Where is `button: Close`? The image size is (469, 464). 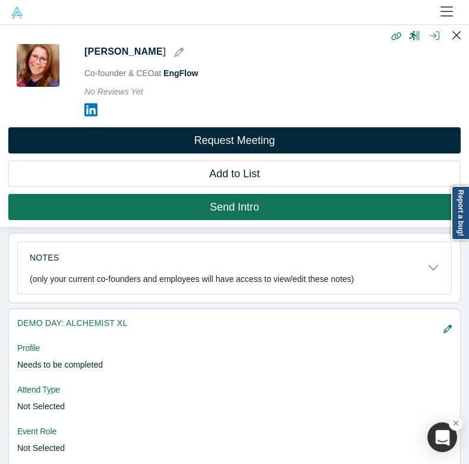
button: Close is located at coordinates (457, 34).